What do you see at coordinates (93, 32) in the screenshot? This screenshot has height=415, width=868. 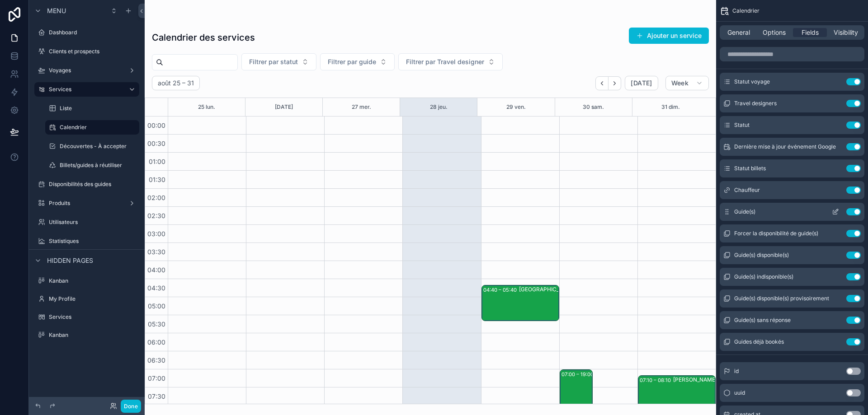 I see `label: Dashboard` at bounding box center [93, 32].